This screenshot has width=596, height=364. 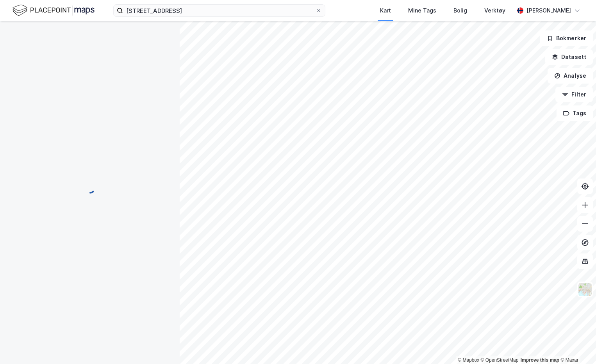 What do you see at coordinates (219, 10) in the screenshot?
I see `input: Søk på adresse, matrikkel, gårdeiere, leietakere eller personer` at bounding box center [219, 10].